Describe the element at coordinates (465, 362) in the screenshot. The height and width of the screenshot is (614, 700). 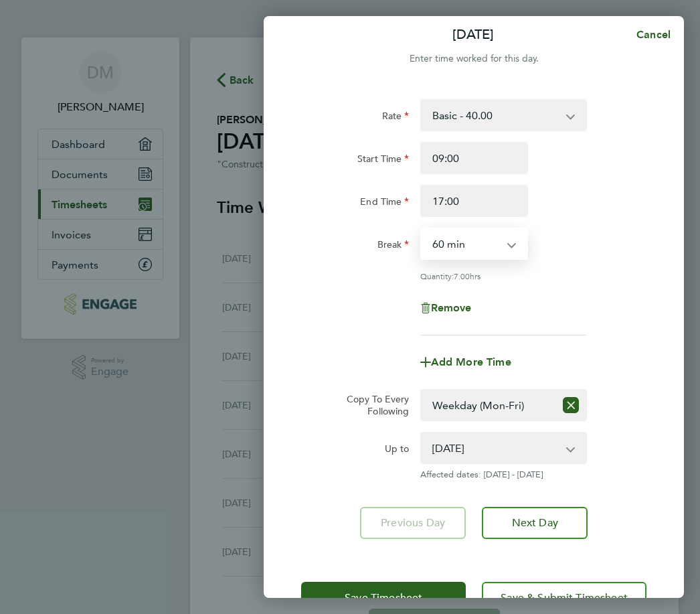
I see `button: Add More Time` at that location.